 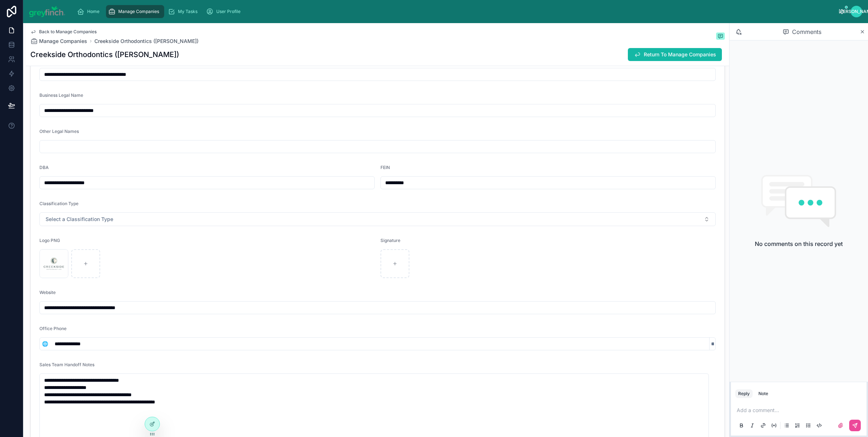 I want to click on button: Note, so click(x=763, y=394).